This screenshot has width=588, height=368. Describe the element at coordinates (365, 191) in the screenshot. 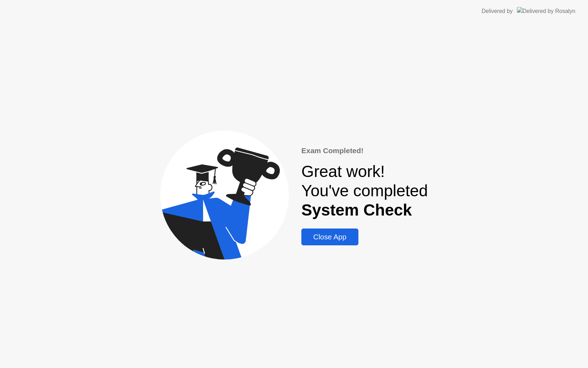

I see `div: Great work! You've completed` at that location.